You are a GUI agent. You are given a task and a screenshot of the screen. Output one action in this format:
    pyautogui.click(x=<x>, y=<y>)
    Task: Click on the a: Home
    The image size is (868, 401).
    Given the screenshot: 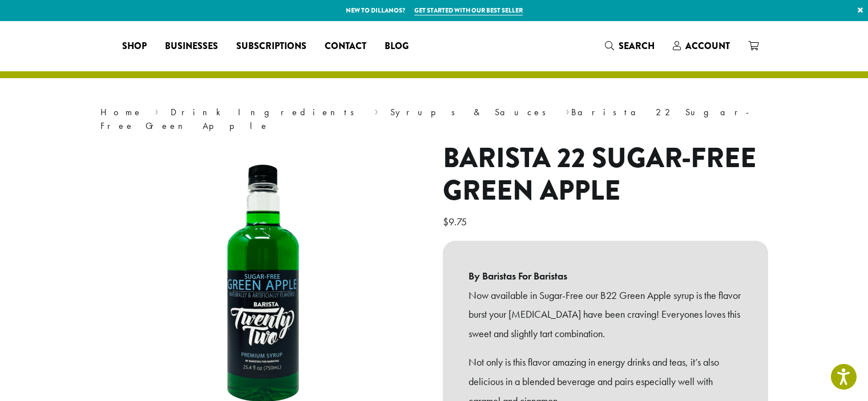 What is the action you would take?
    pyautogui.click(x=121, y=111)
    